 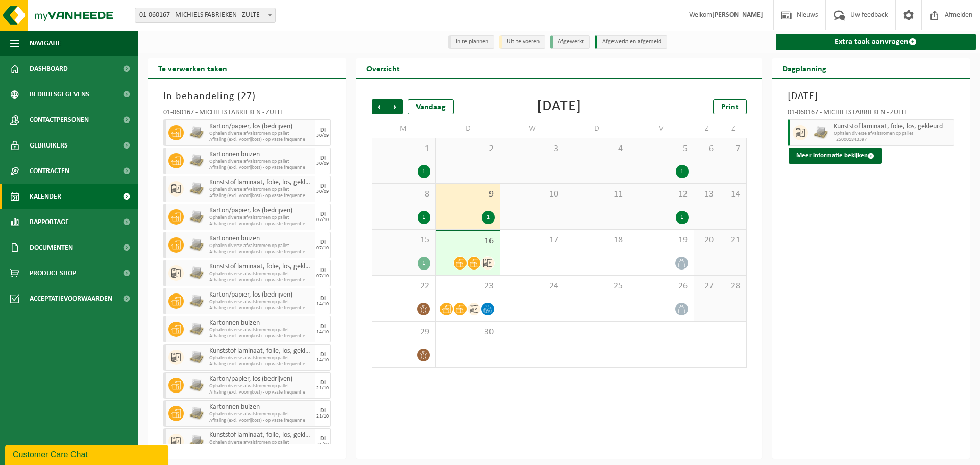 What do you see at coordinates (205, 15) in the screenshot?
I see `span: 01-060167 - MICHIELS FABRIEKEN - ZULTE` at bounding box center [205, 15].